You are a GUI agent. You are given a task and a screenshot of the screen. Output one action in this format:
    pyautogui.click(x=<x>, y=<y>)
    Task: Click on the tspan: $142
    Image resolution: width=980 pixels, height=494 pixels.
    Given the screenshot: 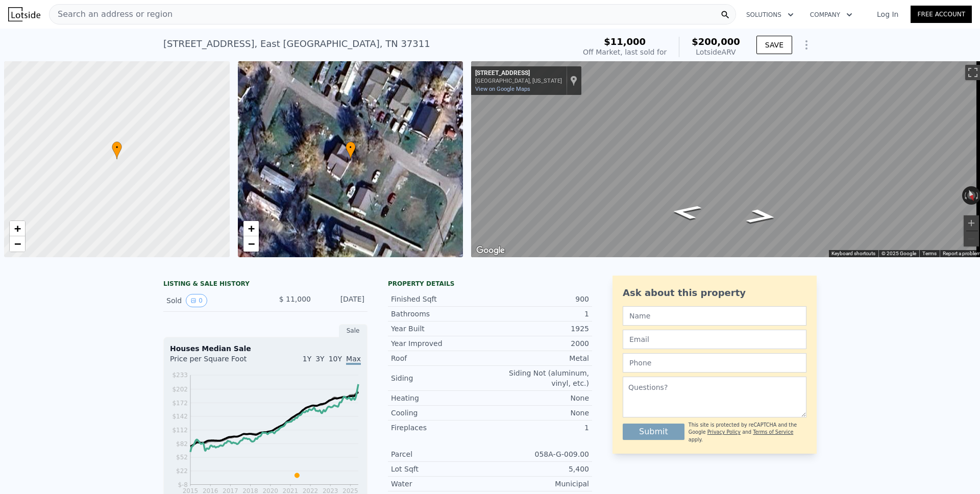 What is the action you would take?
    pyautogui.click(x=180, y=417)
    